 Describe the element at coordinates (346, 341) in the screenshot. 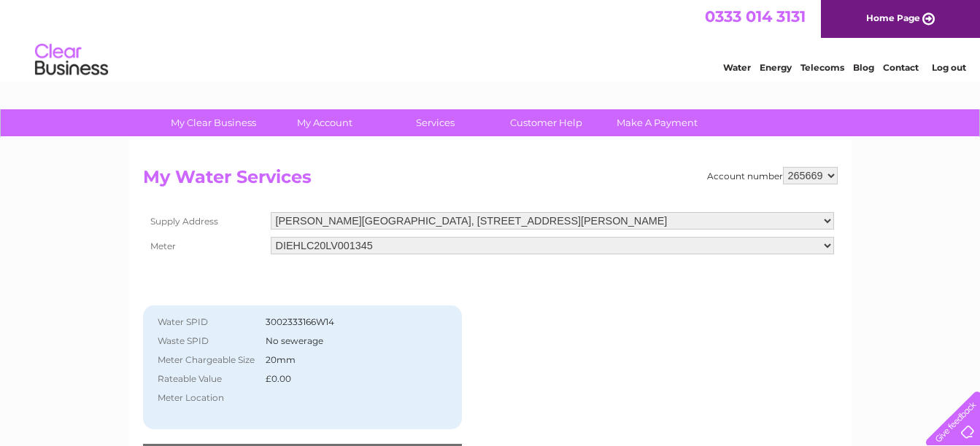

I see `td: No sewerage` at that location.